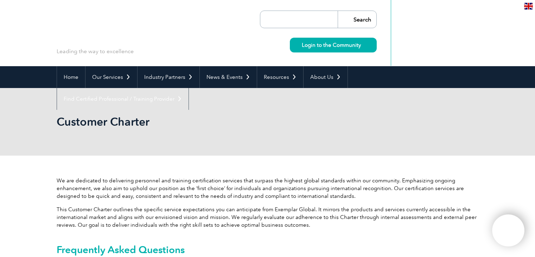 The width and height of the screenshot is (535, 257). What do you see at coordinates (528, 6) in the screenshot?
I see `img: en` at bounding box center [528, 6].